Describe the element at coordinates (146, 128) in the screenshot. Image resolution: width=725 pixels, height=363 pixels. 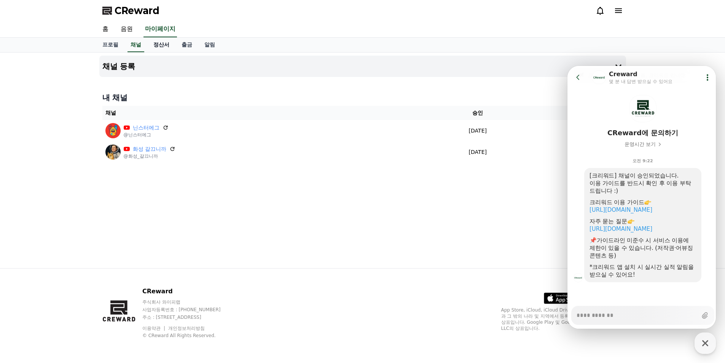
I see `a: 닌스터에그` at that location.